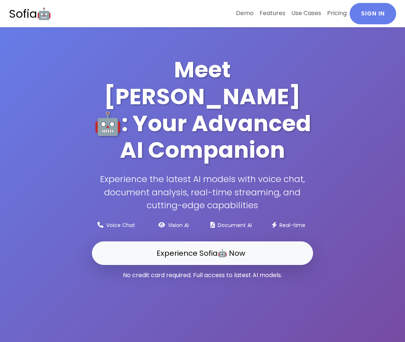 This screenshot has height=342, width=405. What do you see at coordinates (336, 13) in the screenshot?
I see `a: Pricing` at bounding box center [336, 13].